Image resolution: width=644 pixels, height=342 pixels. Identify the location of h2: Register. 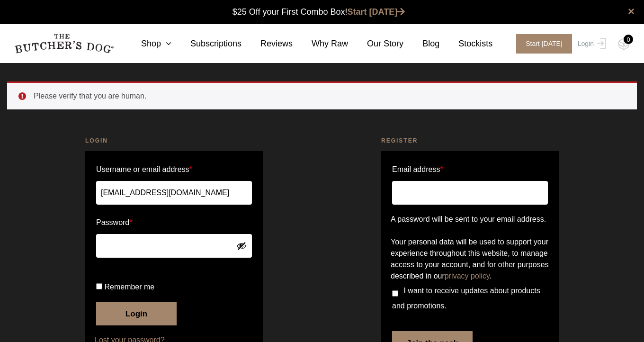
(470, 141).